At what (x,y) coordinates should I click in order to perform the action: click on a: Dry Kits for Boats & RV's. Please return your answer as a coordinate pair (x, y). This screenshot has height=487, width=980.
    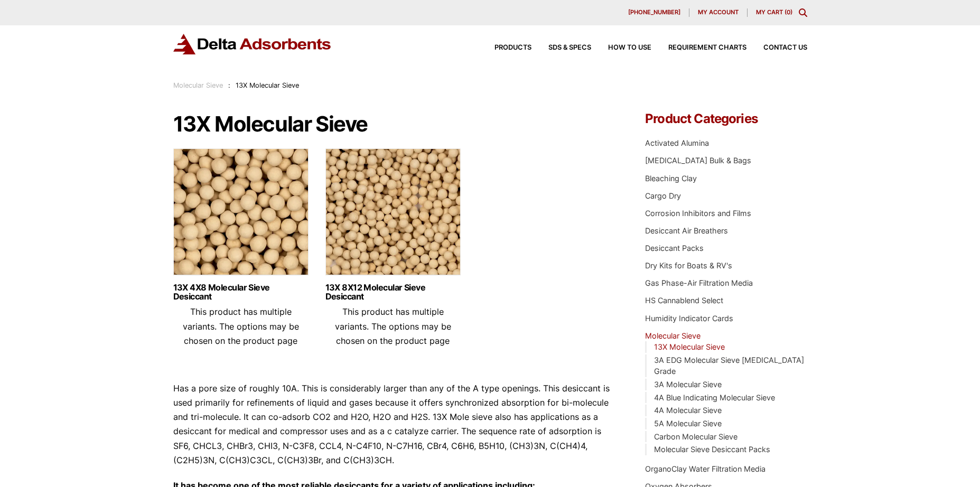
    Looking at the image, I should click on (688, 265).